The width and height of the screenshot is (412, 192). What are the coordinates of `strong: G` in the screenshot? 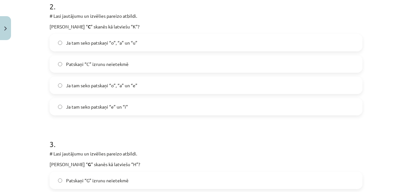 It's located at (89, 164).